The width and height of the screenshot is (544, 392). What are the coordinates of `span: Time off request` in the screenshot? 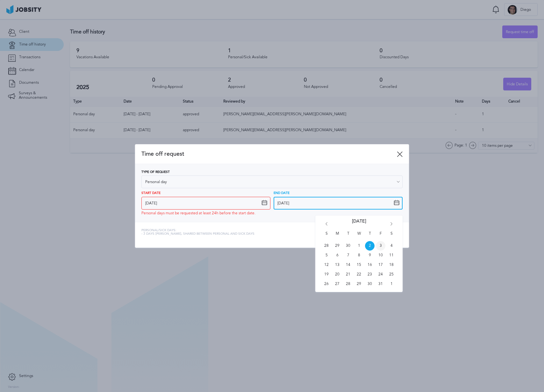 It's located at (269, 154).